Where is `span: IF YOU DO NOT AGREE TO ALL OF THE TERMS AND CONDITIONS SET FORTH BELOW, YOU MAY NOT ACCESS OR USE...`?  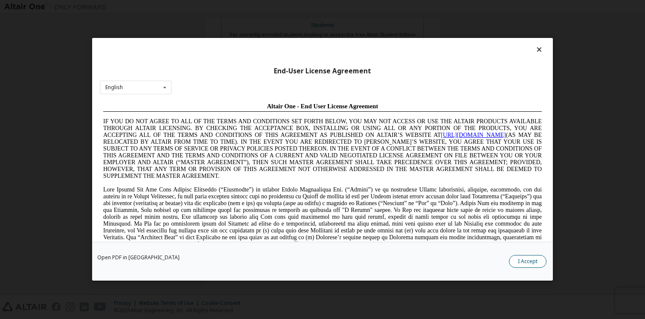
span: IF YOU DO NOT AGREE TO ALL OF THE TERMS AND CONDITIONS SET FORTH BELOW, YOU MAY NOT ACCESS OR USE... is located at coordinates (223, 49).